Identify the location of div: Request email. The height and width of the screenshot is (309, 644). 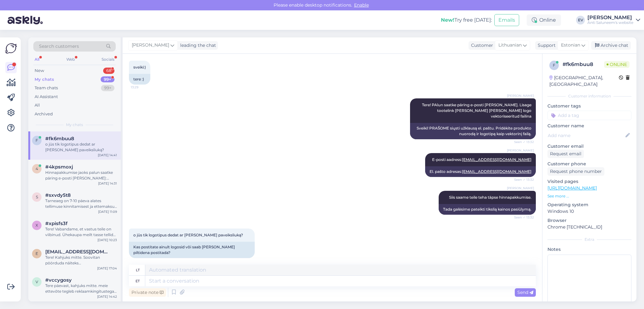
(566, 154).